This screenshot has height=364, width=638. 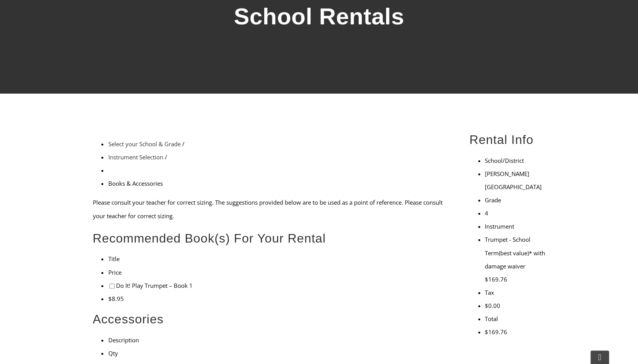 I want to click on li: Description, so click(x=279, y=340).